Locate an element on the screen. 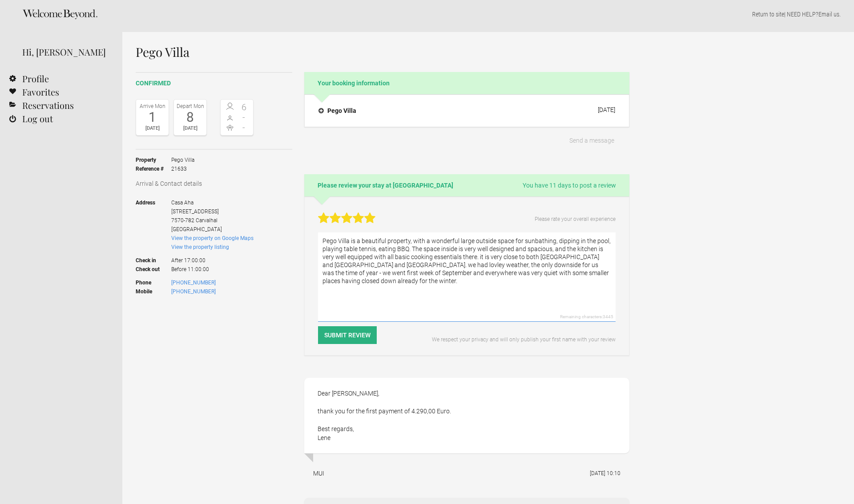 The height and width of the screenshot is (504, 854). span: Carvalhal is located at coordinates (206, 220).